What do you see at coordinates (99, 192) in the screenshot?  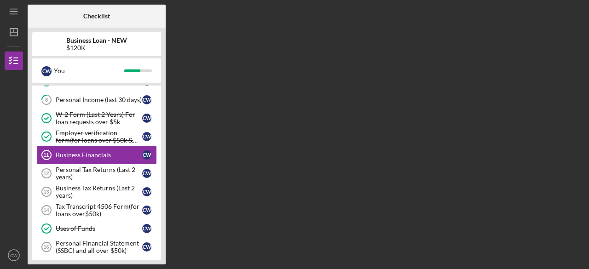 I see `div: Business Tax Returns (Last 2 years)` at bounding box center [99, 192].